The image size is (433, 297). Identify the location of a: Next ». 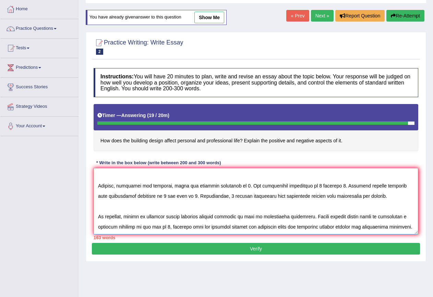
(322, 16).